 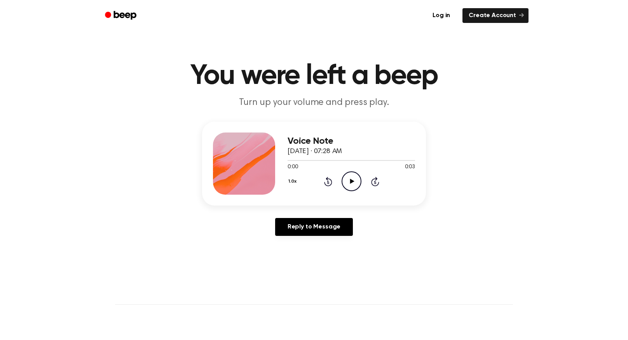 What do you see at coordinates (314, 76) in the screenshot?
I see `h1: You were left a beep` at bounding box center [314, 76].